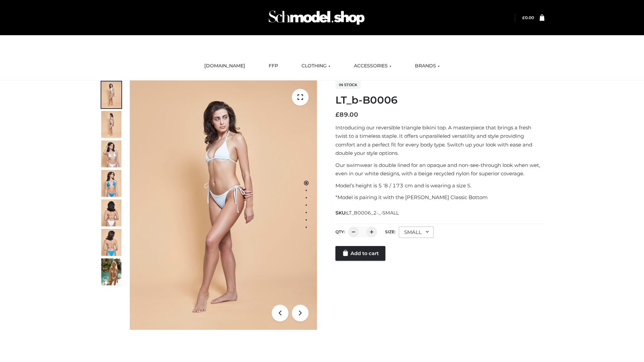  What do you see at coordinates (373, 66) in the screenshot?
I see `a: ACCESSORIES` at bounding box center [373, 66].